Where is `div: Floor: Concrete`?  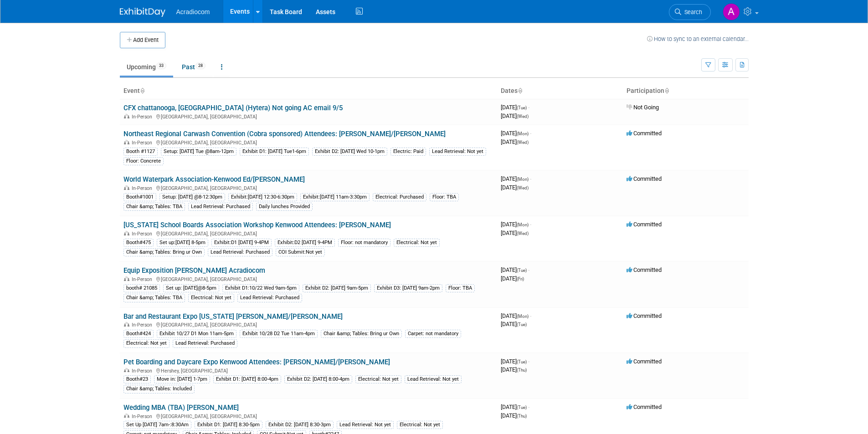 div: Floor: Concrete is located at coordinates (143, 162).